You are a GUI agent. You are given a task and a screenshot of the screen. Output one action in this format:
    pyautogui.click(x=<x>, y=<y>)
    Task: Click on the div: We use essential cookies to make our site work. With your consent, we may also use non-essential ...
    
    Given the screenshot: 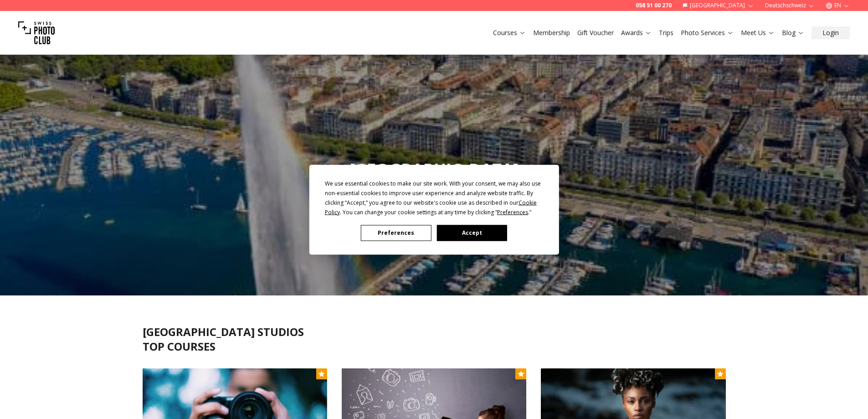 What is the action you would take?
    pyautogui.click(x=434, y=198)
    